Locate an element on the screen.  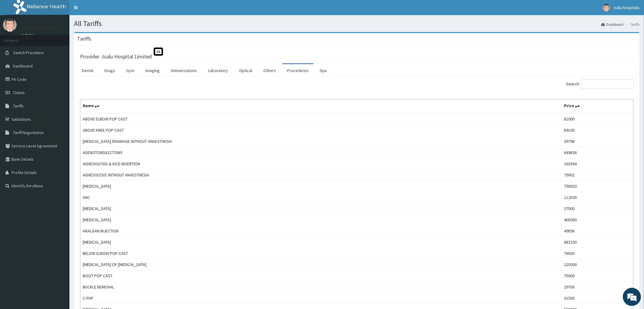
a: Laboratory is located at coordinates (218, 71).